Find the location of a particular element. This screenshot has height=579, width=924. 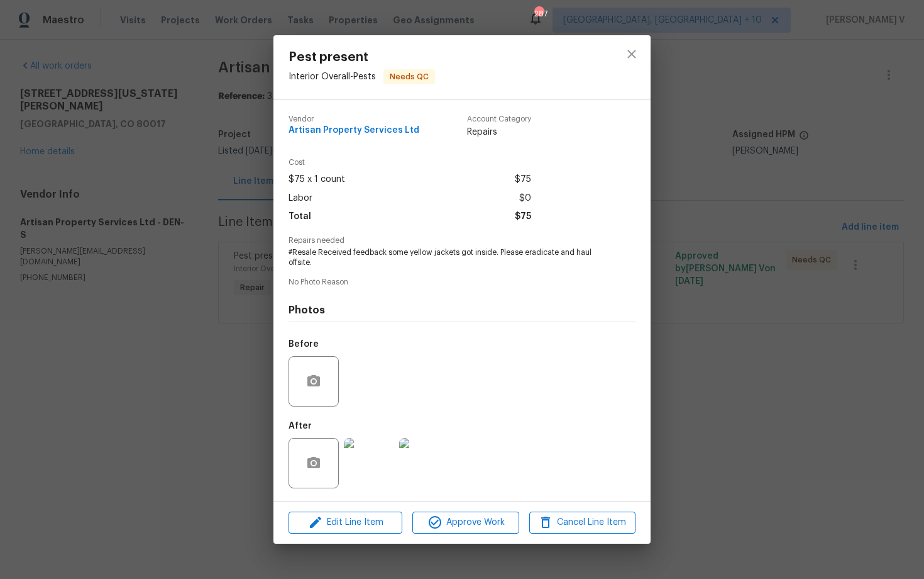

div: 287 is located at coordinates (539, 14).